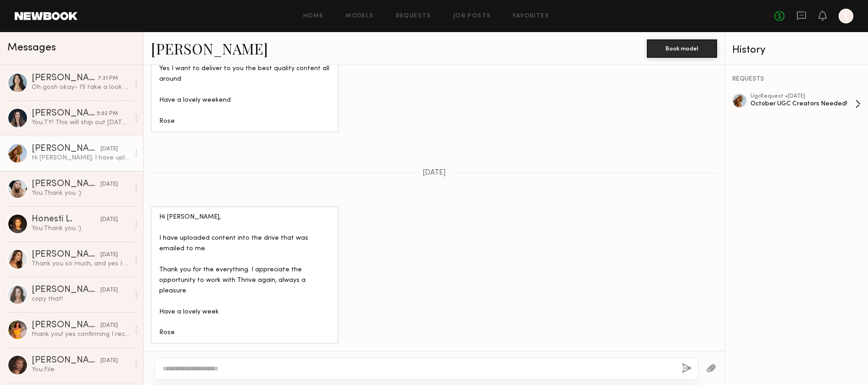 This screenshot has height=385, width=868. I want to click on div: copy that!, so click(80, 299).